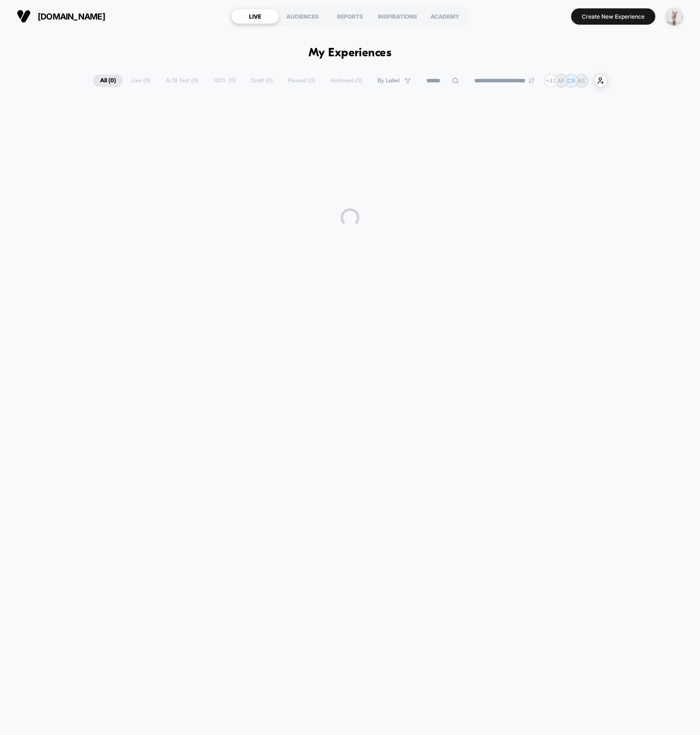 The width and height of the screenshot is (700, 735). I want to click on img: end, so click(531, 80).